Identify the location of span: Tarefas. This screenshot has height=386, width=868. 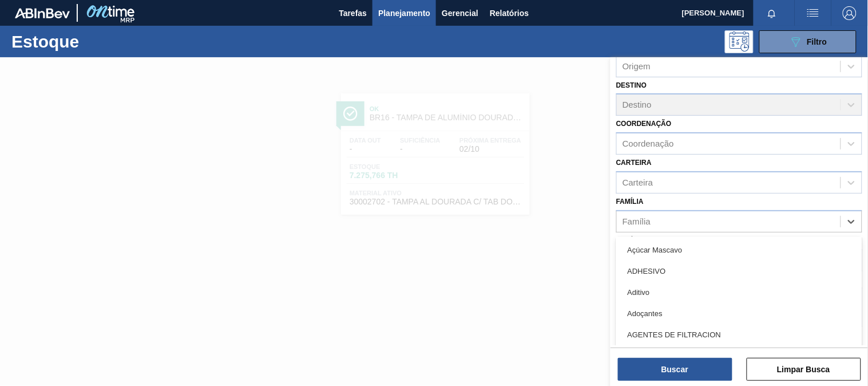
(353, 14).